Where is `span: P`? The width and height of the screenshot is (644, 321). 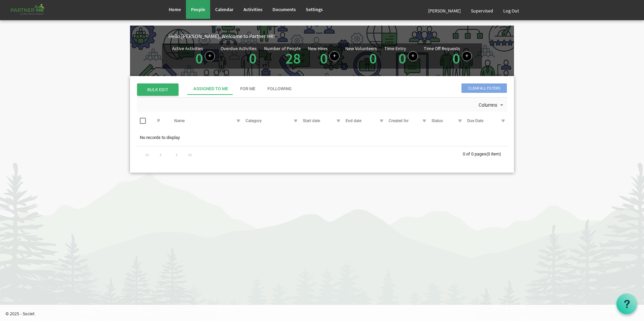 span: P is located at coordinates (158, 121).